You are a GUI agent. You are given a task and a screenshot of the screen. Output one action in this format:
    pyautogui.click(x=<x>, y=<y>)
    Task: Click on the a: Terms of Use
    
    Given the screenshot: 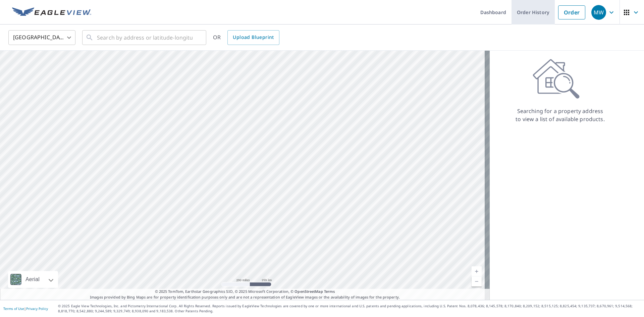 What is the action you would take?
    pyautogui.click(x=14, y=308)
    